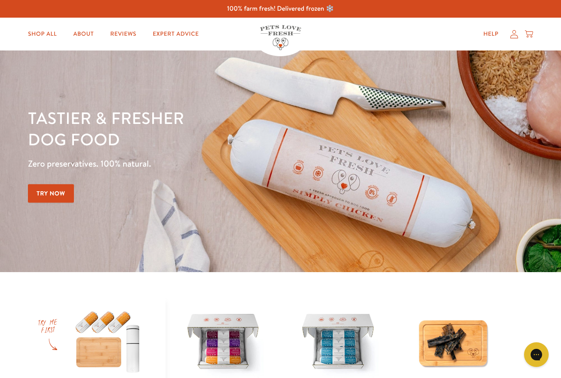  Describe the element at coordinates (196, 164) in the screenshot. I see `p: Zero preservatives. 100% natural.` at that location.